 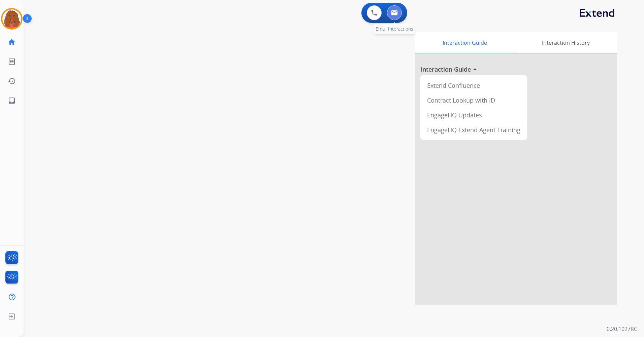 What do you see at coordinates (12, 42) in the screenshot?
I see `mat-icon: home` at bounding box center [12, 42].